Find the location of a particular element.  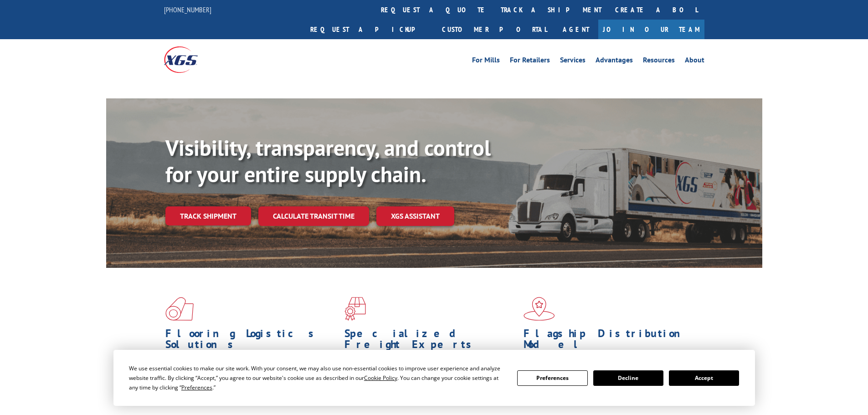

img: xgs-icon-total-supply-chain-intelligence-red is located at coordinates (180, 309).